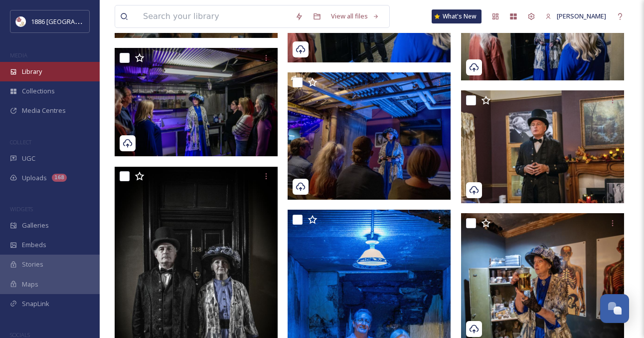  Describe the element at coordinates (457, 16) in the screenshot. I see `div: What's New` at that location.